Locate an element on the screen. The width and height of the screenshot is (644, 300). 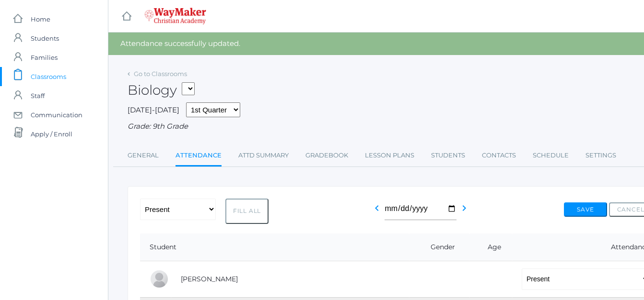
img: waymaker-logo-stack-white-1602f2b1af18da31a5905e9982d058868370996dac5278e84edea6dabf9a3315.png is located at coordinates (175, 16).